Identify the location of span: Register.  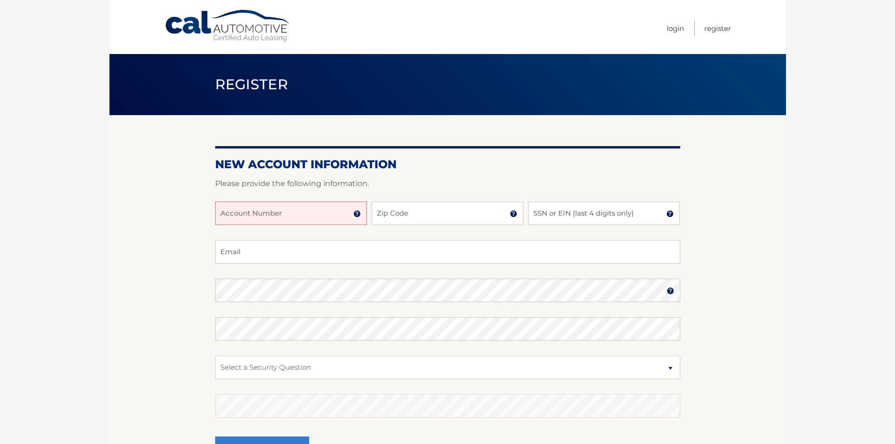
(252, 84).